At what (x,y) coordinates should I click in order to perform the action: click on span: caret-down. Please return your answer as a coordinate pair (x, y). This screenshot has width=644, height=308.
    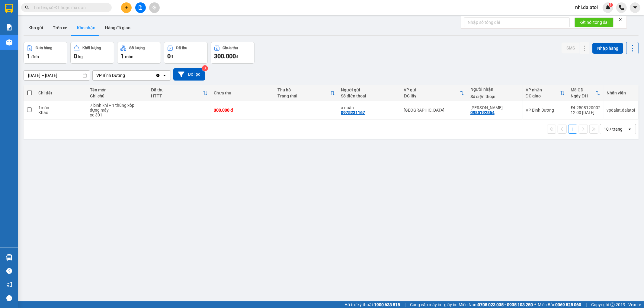
    Looking at the image, I should click on (635, 8).